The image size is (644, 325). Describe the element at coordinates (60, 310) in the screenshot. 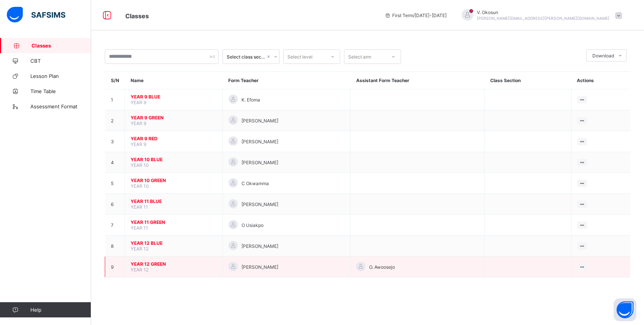

I see `span: Help` at that location.